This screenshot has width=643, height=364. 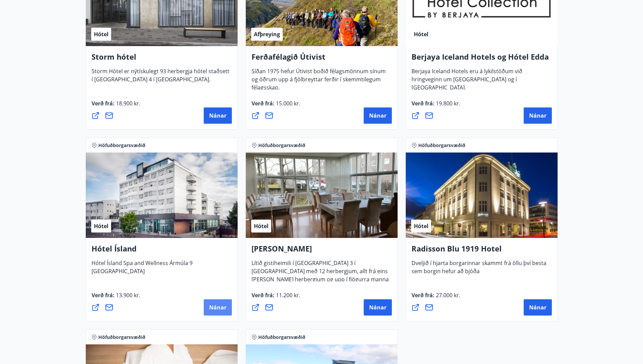 What do you see at coordinates (481, 251) in the screenshot?
I see `h4: Radisson Blu 1919 Hotel` at bounding box center [481, 251].